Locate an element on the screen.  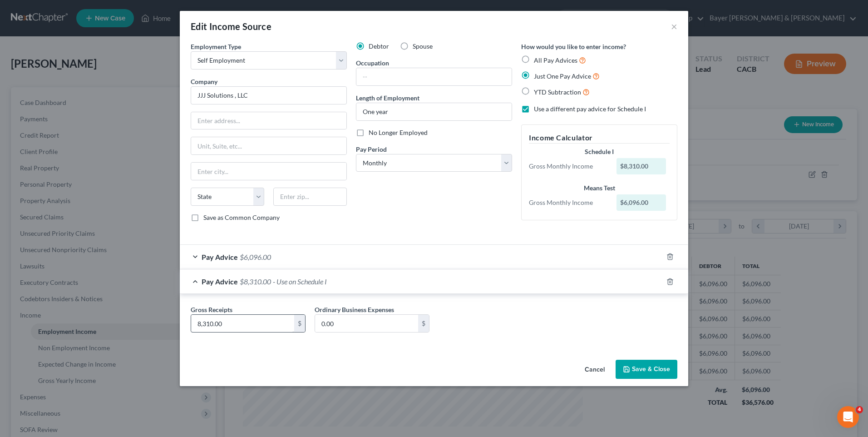
span: $6,096.00 is located at coordinates (255, 257).